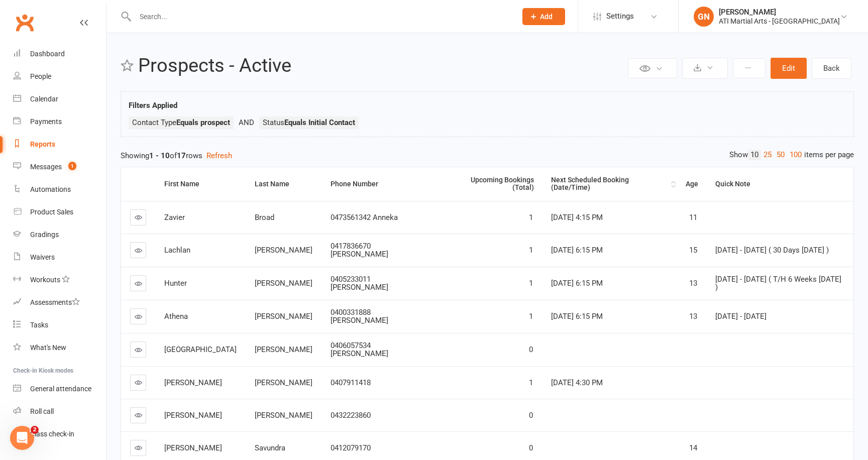 The height and width of the screenshot is (460, 868). I want to click on a: Back, so click(832, 69).